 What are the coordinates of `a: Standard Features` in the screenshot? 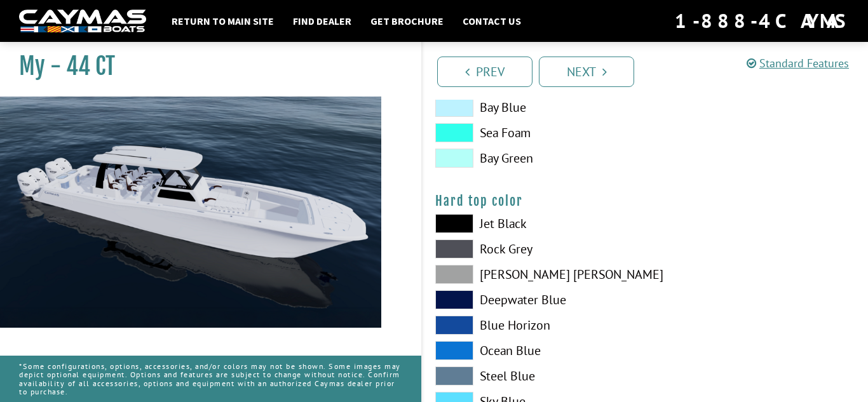 It's located at (797, 63).